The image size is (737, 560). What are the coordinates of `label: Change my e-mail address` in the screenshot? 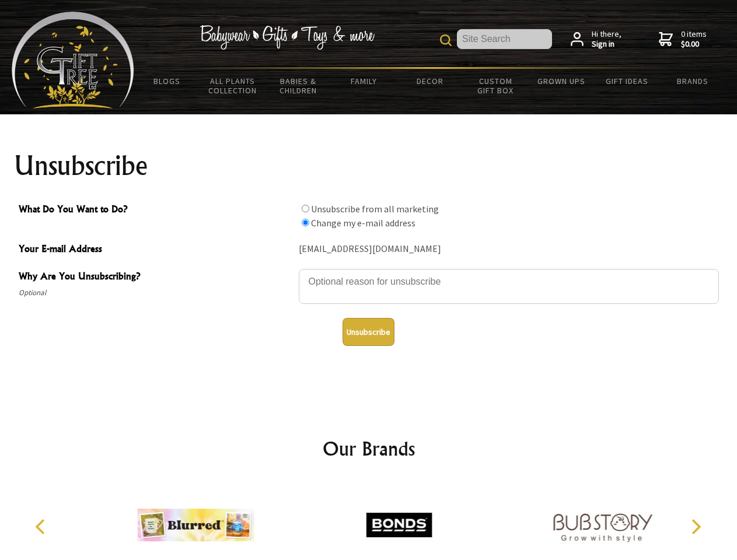 It's located at (363, 223).